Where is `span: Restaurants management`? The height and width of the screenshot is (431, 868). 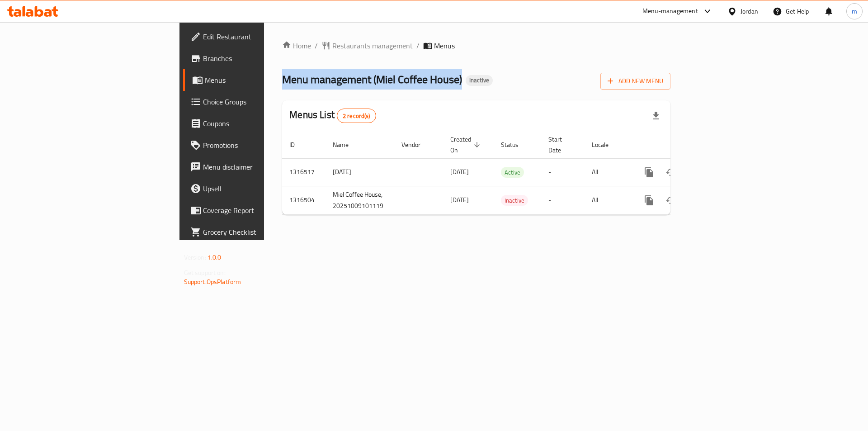
span: Restaurants management is located at coordinates (373, 46).